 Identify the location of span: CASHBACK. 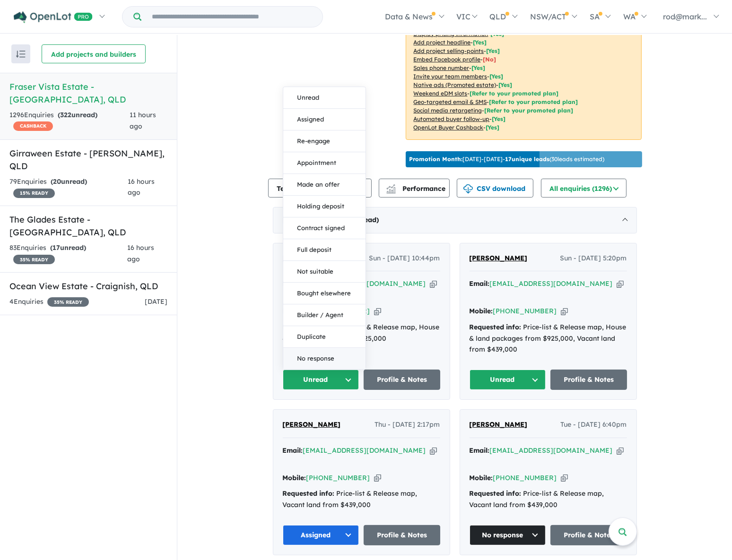
(33, 126).